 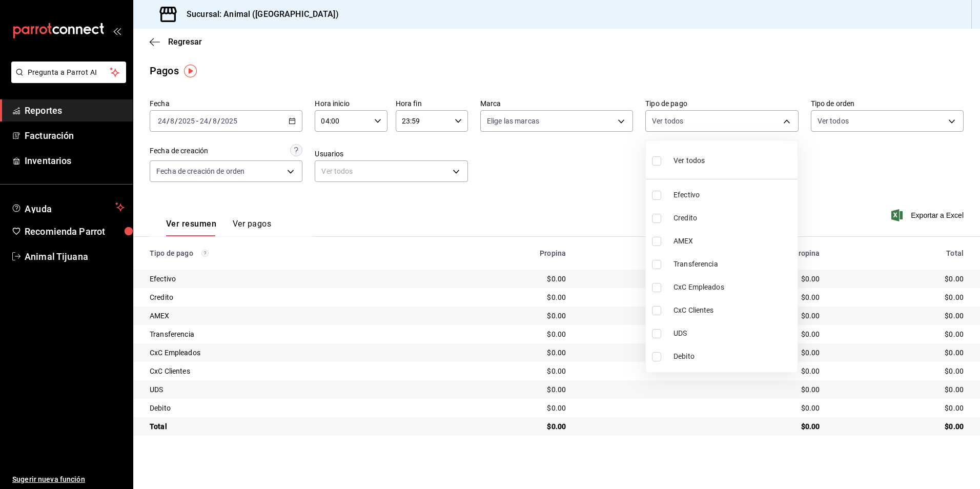 I want to click on span: Ver todos, so click(x=689, y=160).